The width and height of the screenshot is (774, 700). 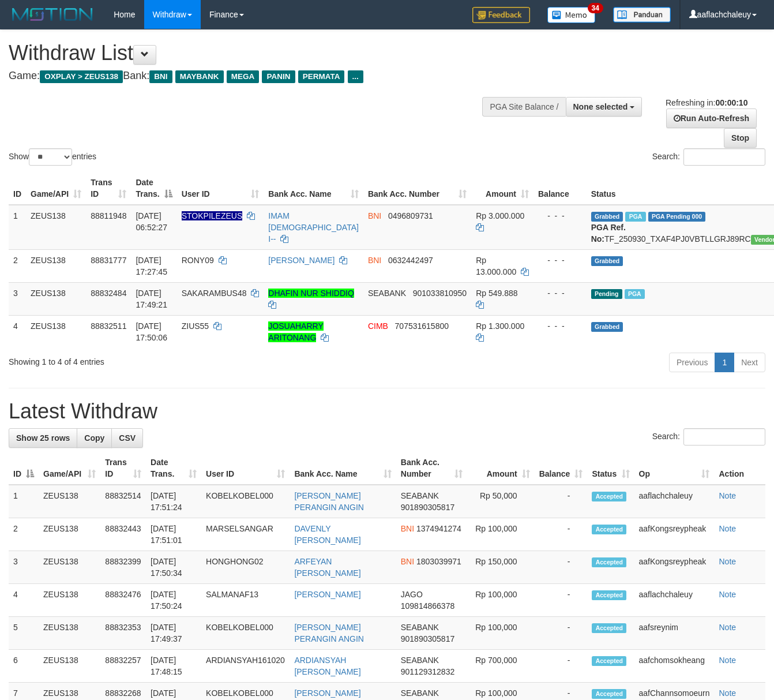 I want to click on a: Next, so click(x=749, y=363).